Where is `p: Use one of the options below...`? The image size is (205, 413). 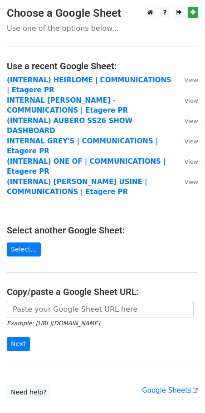 p: Use one of the options below... is located at coordinates (102, 28).